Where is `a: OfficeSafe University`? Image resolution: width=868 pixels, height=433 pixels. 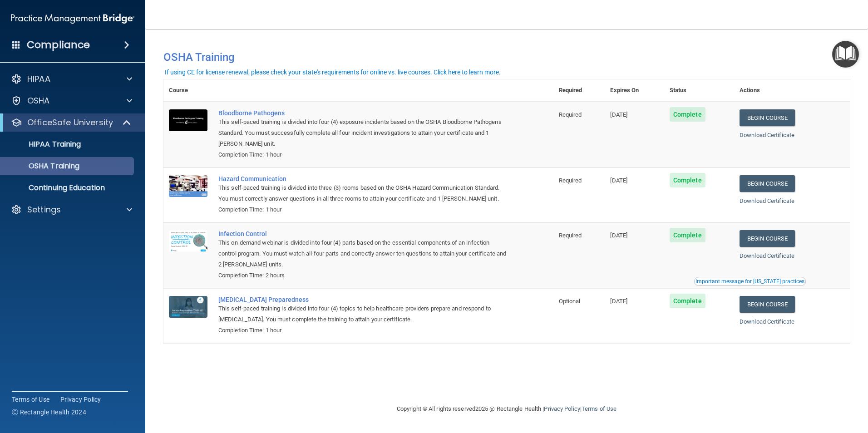 a: OfficeSafe University is located at coordinates (71, 122).